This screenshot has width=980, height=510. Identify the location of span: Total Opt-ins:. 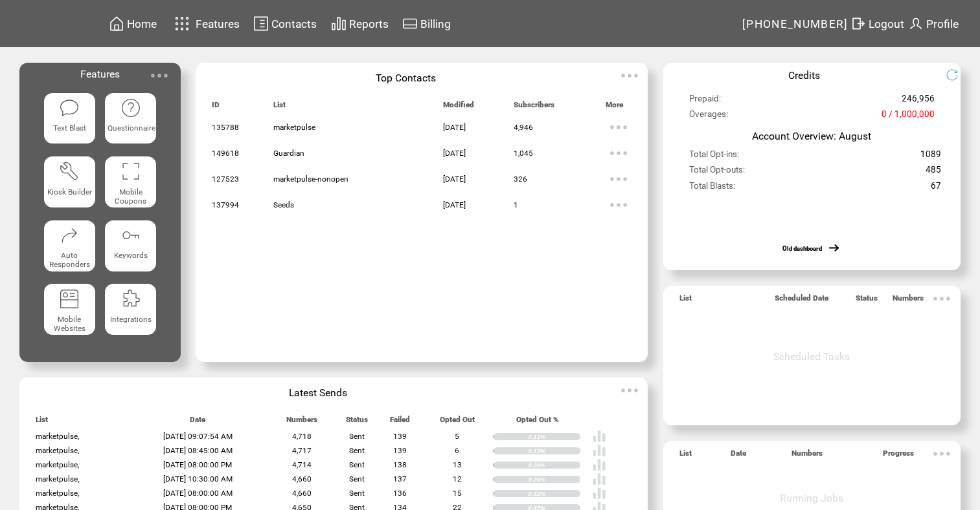
(713, 157).